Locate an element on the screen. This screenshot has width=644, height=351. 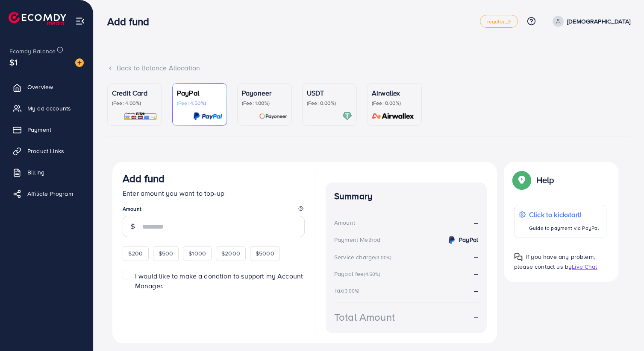
div: Tax is located at coordinates (348, 291).